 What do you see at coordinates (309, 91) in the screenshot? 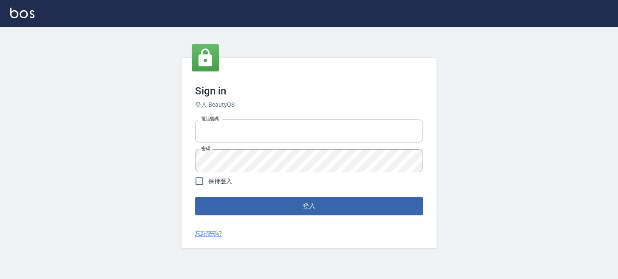
I see `h3: Sign in` at bounding box center [309, 91].